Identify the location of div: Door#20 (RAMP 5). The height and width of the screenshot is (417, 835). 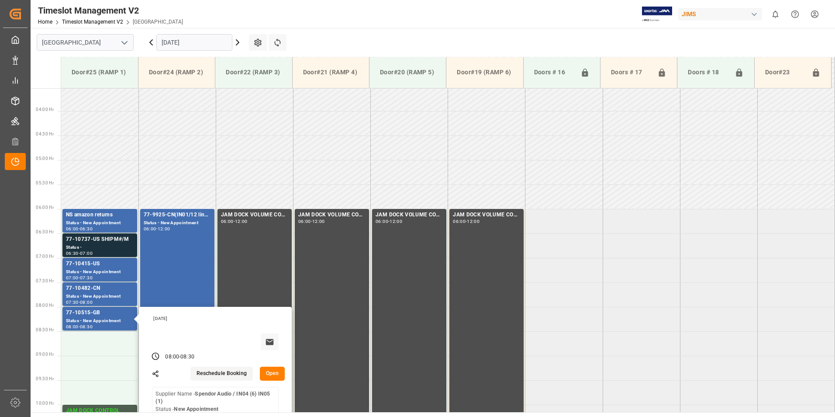
(407, 72).